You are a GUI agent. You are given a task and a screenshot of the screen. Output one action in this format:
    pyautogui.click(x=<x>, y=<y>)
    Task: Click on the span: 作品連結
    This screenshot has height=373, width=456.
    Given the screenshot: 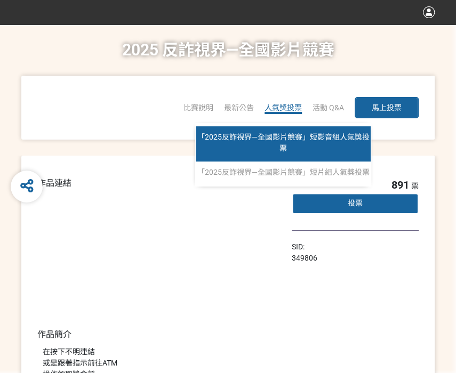 What is the action you would take?
    pyautogui.click(x=54, y=183)
    